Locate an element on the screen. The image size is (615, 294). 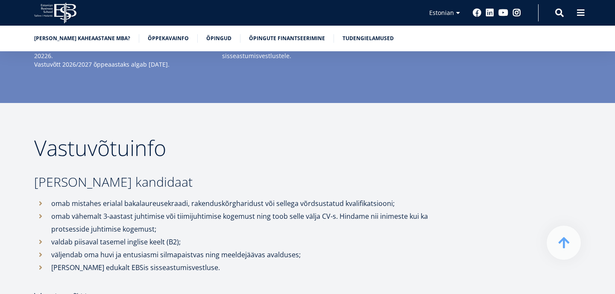
a: Youtube is located at coordinates (503, 13).